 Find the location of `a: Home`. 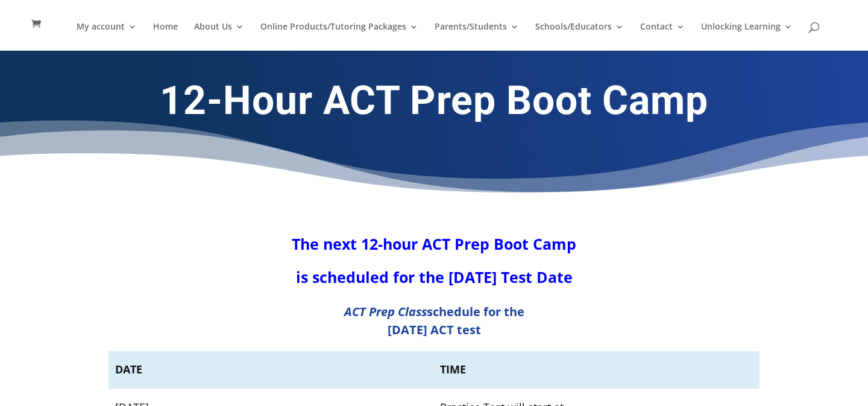

a: Home is located at coordinates (165, 36).